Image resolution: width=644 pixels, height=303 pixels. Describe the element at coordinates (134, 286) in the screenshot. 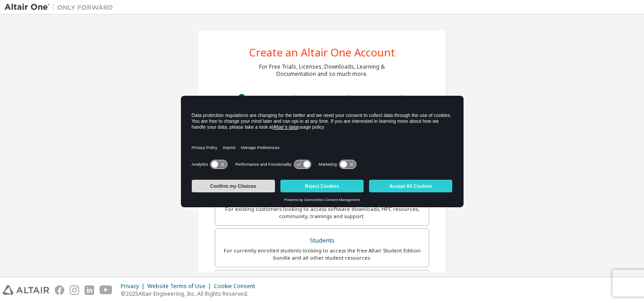

I see `div: Privacy` at that location.